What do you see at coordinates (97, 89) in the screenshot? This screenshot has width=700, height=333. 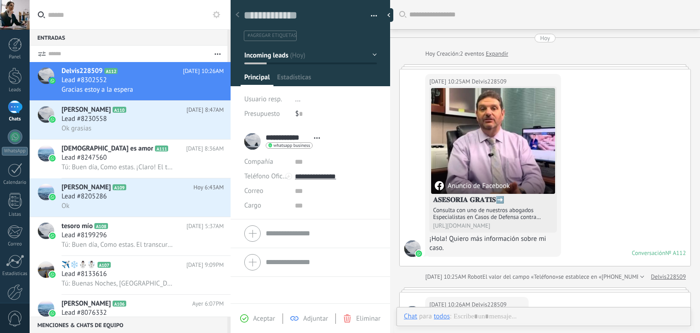 I see `span: Gracias estoy a la espera` at bounding box center [97, 89].